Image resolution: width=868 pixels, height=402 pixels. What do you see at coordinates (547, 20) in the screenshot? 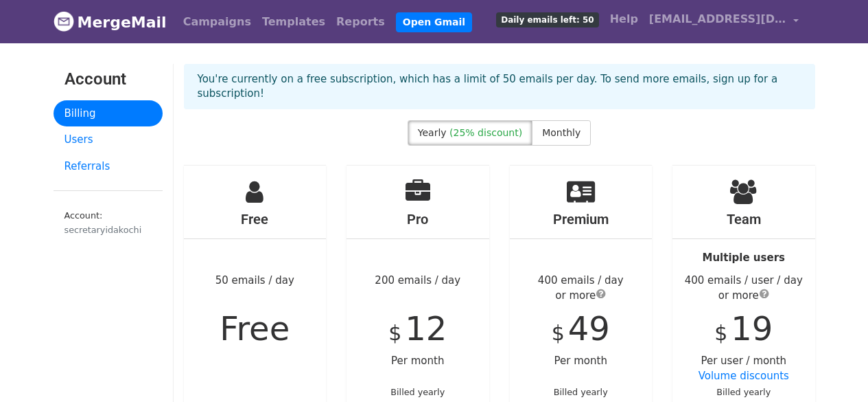
I see `a: Daily emails left: 50` at bounding box center [547, 20].